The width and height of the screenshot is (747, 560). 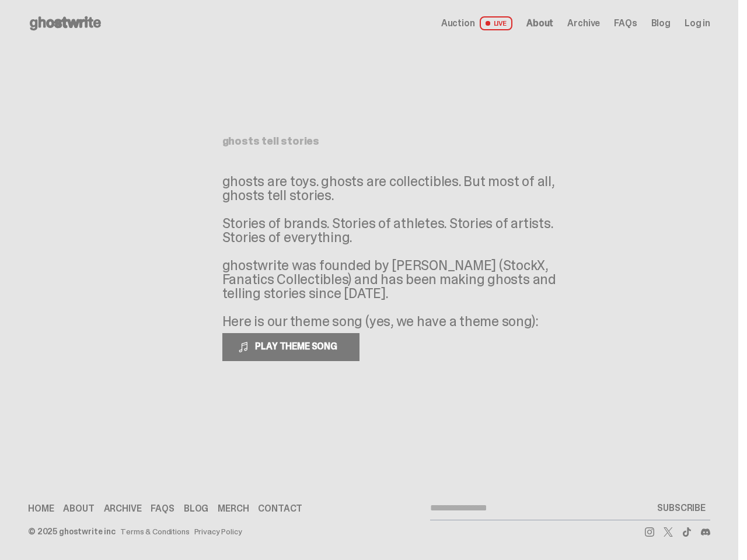 I want to click on a: Privacy Policy, so click(x=218, y=532).